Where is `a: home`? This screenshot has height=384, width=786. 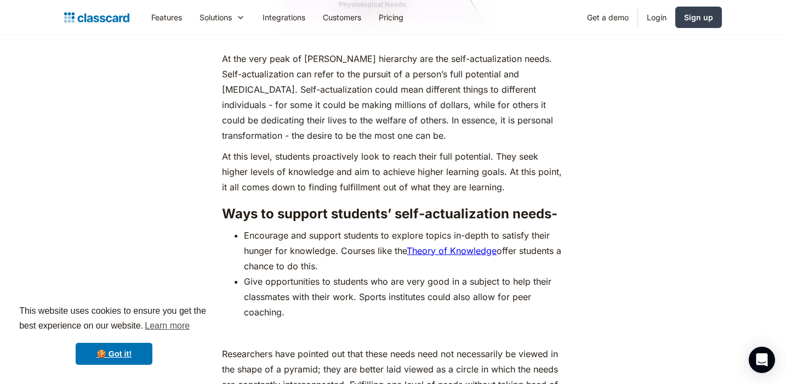
a: home is located at coordinates (96, 18).